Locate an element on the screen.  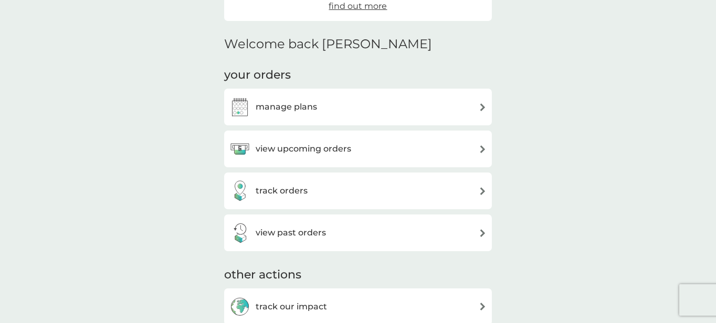
h3: other actions is located at coordinates (262, 275).